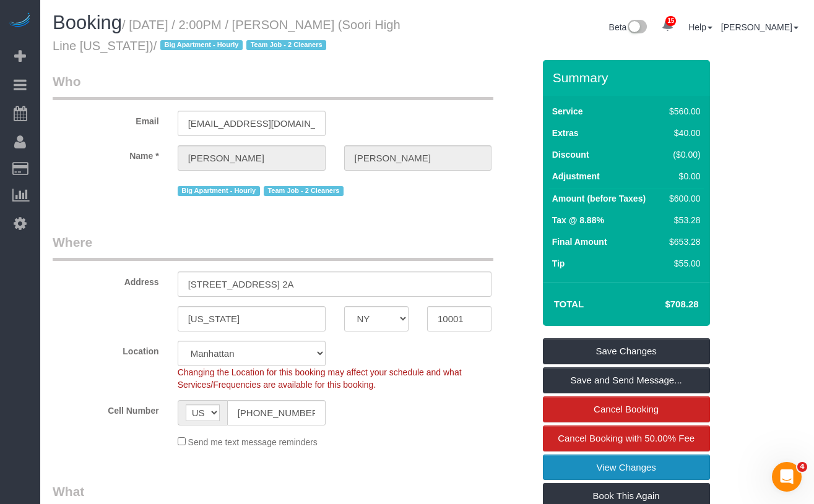 The image size is (814, 504). Describe the element at coordinates (682, 133) in the screenshot. I see `div: $40.00` at that location.